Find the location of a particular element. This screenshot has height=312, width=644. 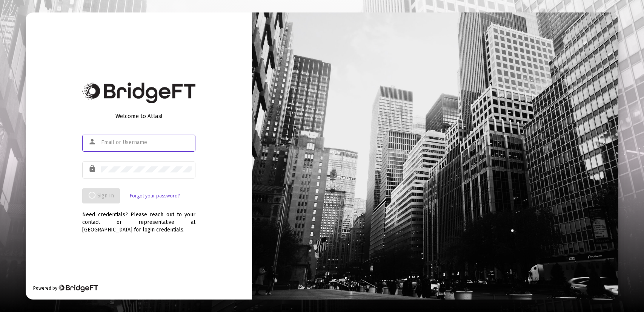

input: Email or Username is located at coordinates (147, 143).